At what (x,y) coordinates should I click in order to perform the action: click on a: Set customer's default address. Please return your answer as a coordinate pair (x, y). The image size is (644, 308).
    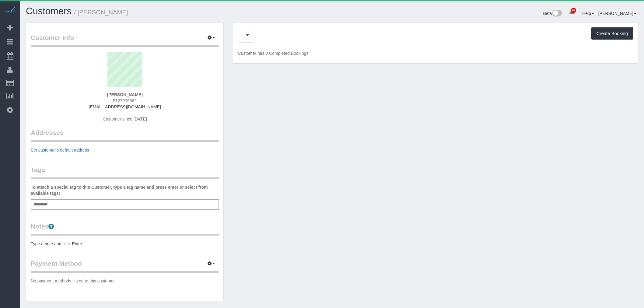
    Looking at the image, I should click on (60, 150).